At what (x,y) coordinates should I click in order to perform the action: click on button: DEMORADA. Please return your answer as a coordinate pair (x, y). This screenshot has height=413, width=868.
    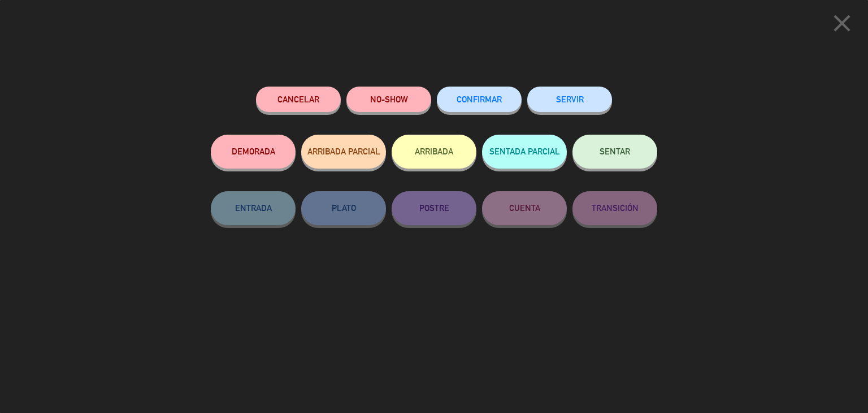
    Looking at the image, I should click on (253, 151).